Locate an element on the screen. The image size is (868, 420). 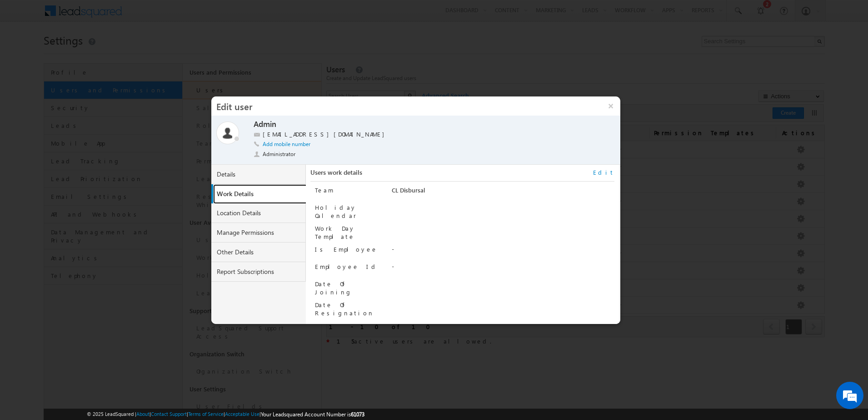
span: Your Leadsquared Account Number is is located at coordinates (313, 414).